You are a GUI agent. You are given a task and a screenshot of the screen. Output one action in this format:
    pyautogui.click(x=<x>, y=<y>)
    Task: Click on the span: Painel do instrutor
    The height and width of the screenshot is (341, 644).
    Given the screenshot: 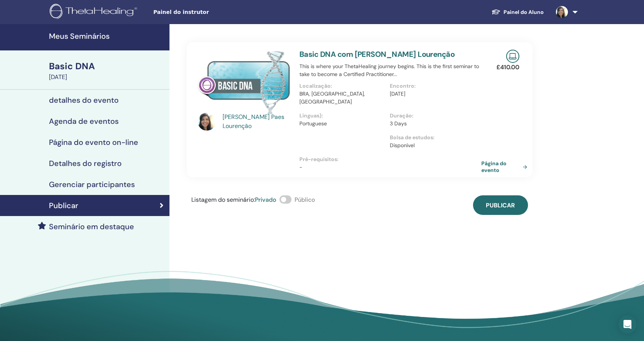 What is the action you would take?
    pyautogui.click(x=209, y=12)
    